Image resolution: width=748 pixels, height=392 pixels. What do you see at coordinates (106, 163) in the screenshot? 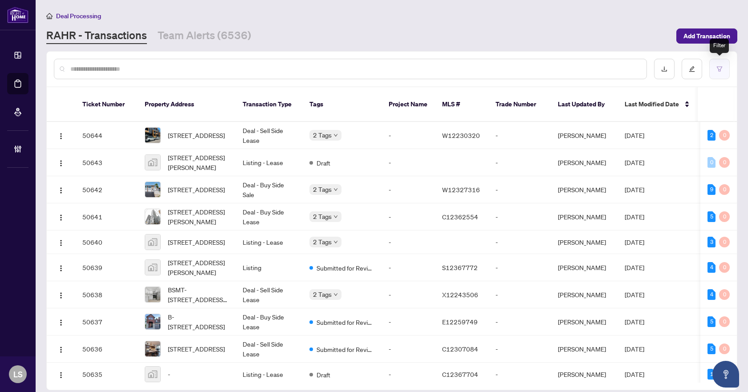
I see `td: 50643` at bounding box center [106, 163].